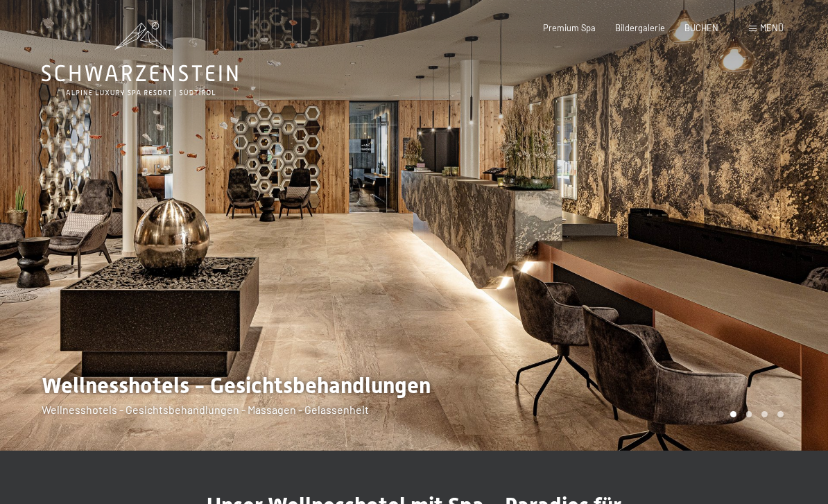 This screenshot has height=504, width=828. What do you see at coordinates (749, 414) in the screenshot?
I see `div: Carousel Page 2` at bounding box center [749, 414].